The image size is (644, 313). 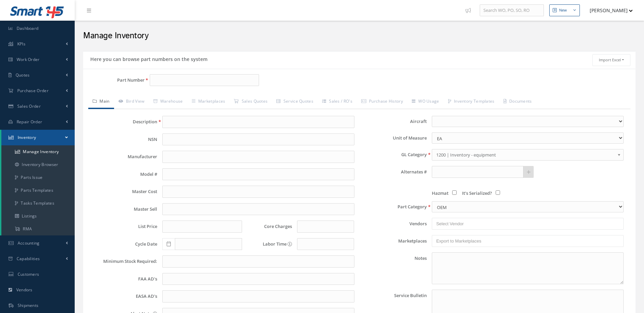 I want to click on label: Master Sell, so click(x=123, y=209).